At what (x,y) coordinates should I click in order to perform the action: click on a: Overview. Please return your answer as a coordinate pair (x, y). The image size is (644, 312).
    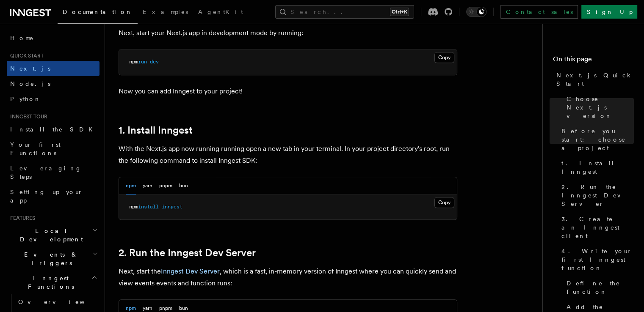
    Looking at the image, I should click on (57, 302).